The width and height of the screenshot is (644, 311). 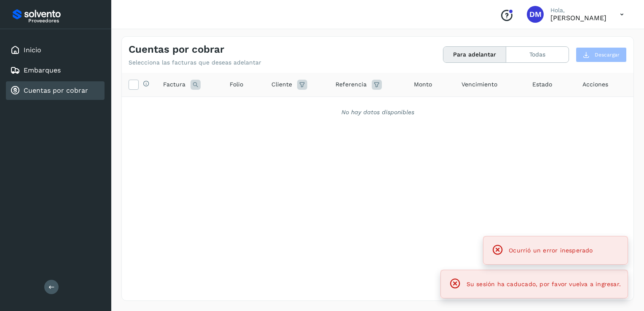 What do you see at coordinates (32, 50) in the screenshot?
I see `a: Inicio` at bounding box center [32, 50].